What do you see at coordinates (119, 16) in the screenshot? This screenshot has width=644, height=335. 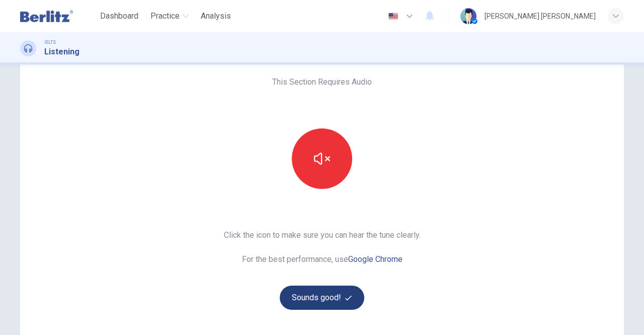 I see `a: Dashboard` at bounding box center [119, 16].